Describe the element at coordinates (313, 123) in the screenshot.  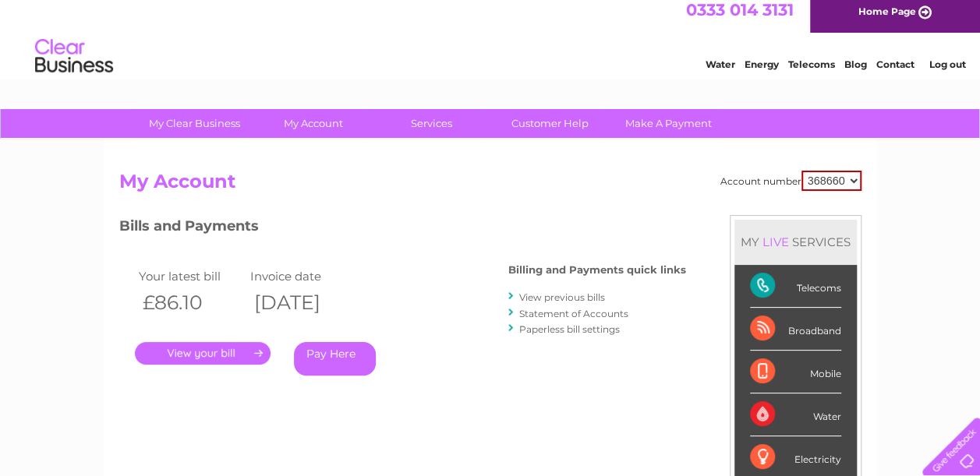
I see `a: My Account` at that location.